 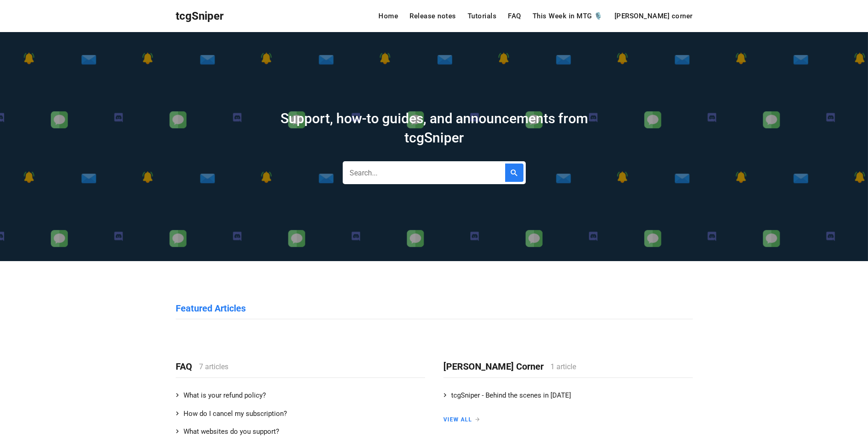 I want to click on a: FAQ, so click(x=514, y=16).